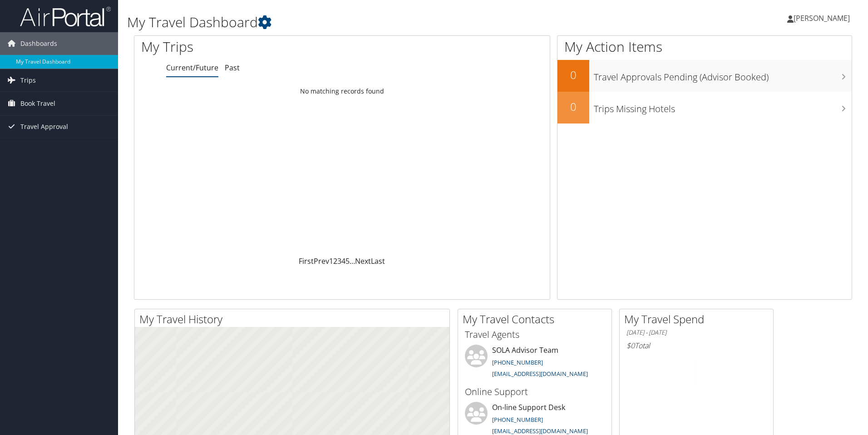 This screenshot has width=868, height=435. What do you see at coordinates (722, 75) in the screenshot?
I see `h3: Travel Approvals Pending (Advisor Booked)` at bounding box center [722, 75].